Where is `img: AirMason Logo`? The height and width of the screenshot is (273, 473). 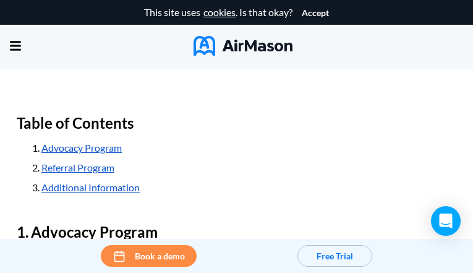 img: AirMason Logo is located at coordinates (243, 46).